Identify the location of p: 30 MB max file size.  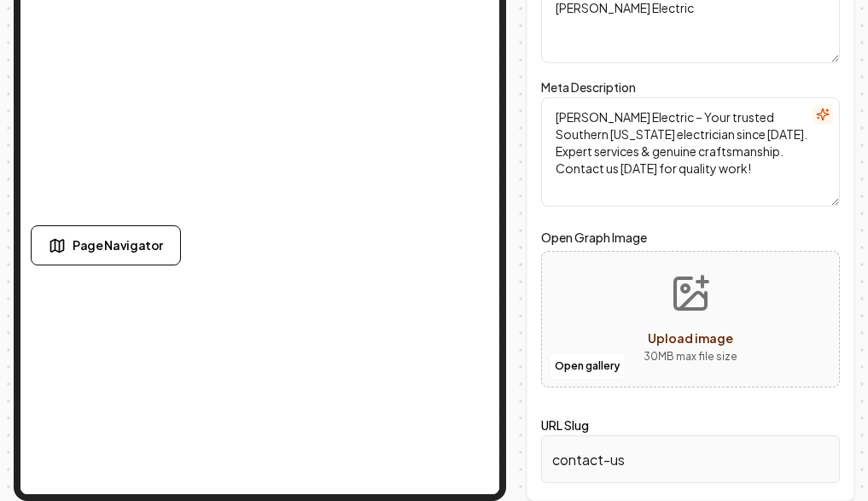
(690, 357).